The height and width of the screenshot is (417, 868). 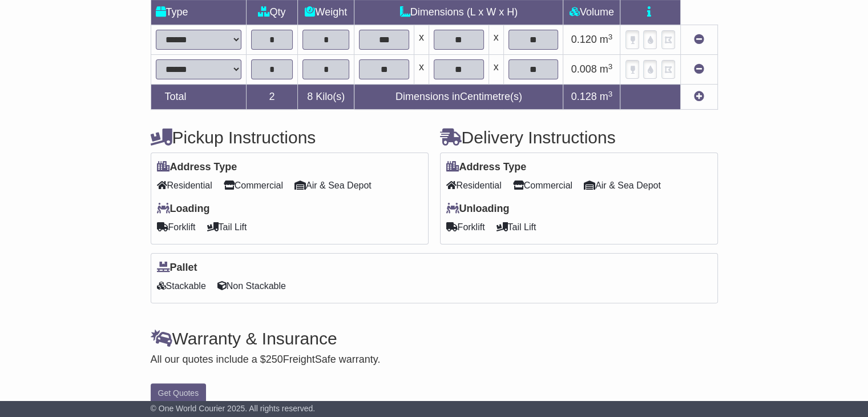 What do you see at coordinates (233, 408) in the screenshot?
I see `span: © One World Courier 2025. All rights reserved.` at bounding box center [233, 408].